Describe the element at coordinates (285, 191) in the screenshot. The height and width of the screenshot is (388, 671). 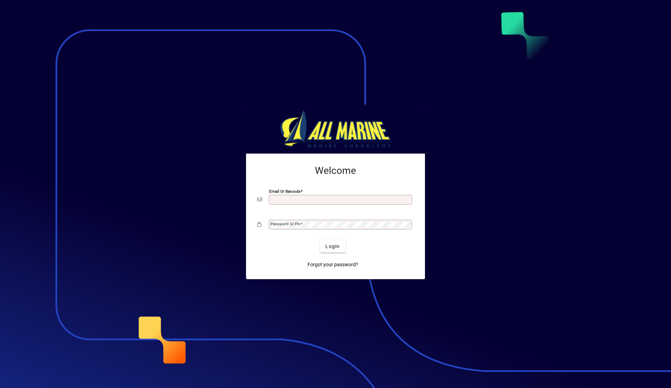
I see `mat-label: Email or Barcode` at that location.